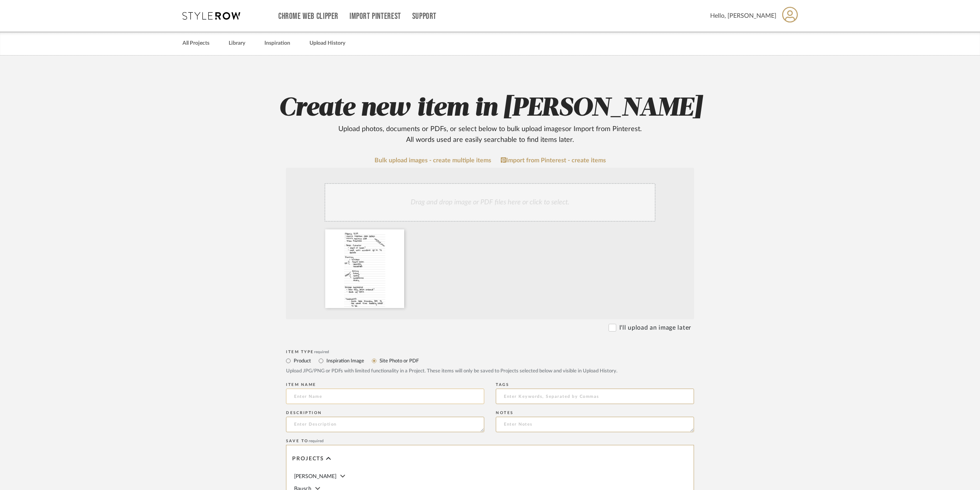 The width and height of the screenshot is (980, 490). What do you see at coordinates (595, 413) in the screenshot?
I see `div: Notes` at bounding box center [595, 413].